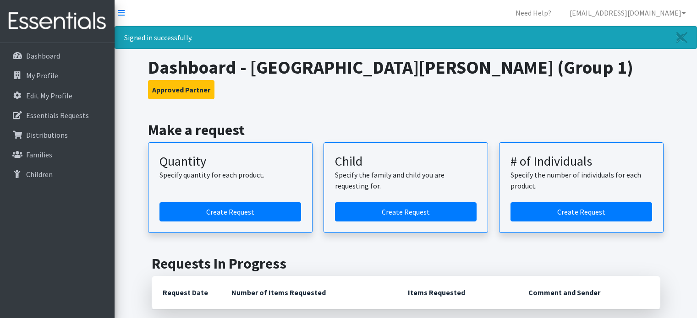 Image resolution: width=697 pixels, height=318 pixels. What do you see at coordinates (39, 174) in the screenshot?
I see `p: Children` at bounding box center [39, 174].